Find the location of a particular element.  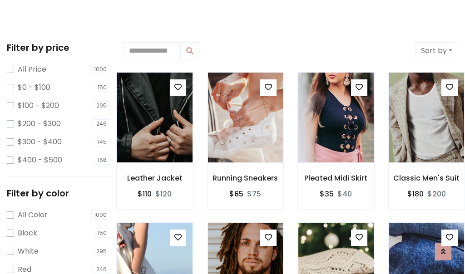

h6: Running Sneakers is located at coordinates (246, 178).